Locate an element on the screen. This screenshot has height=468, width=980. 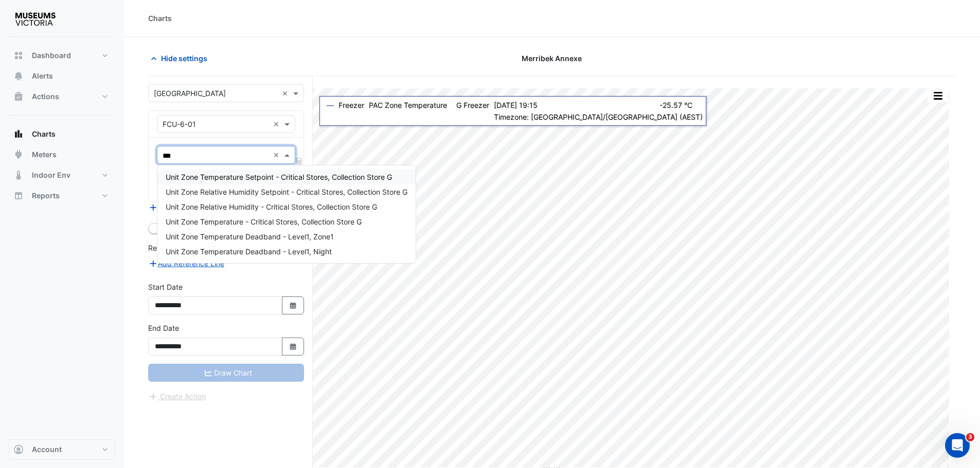
span: Unit Zone Temperature Deadband - Level1, Zone1 is located at coordinates (249, 236).